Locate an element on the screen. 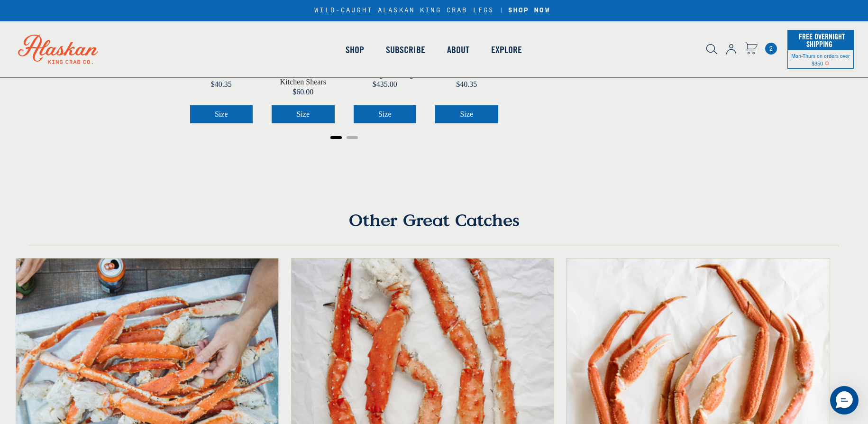  ul: Select a slide to show is located at coordinates (344, 136).